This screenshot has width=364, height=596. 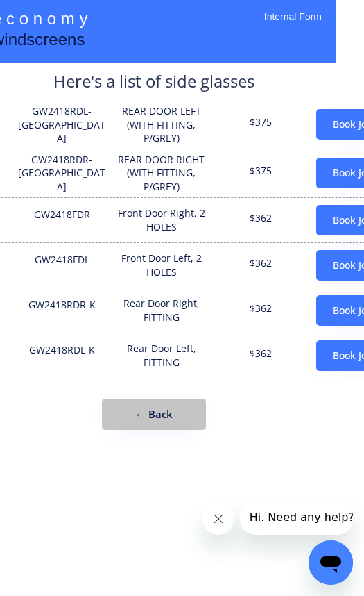 What do you see at coordinates (61, 220) in the screenshot?
I see `div: GW2418FDR` at bounding box center [61, 220].